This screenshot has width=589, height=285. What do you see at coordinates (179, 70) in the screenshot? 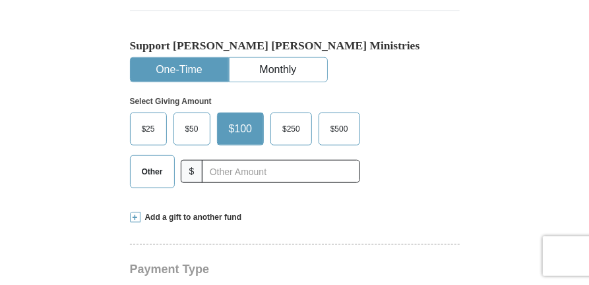
I see `button: One-Time` at bounding box center [179, 70].